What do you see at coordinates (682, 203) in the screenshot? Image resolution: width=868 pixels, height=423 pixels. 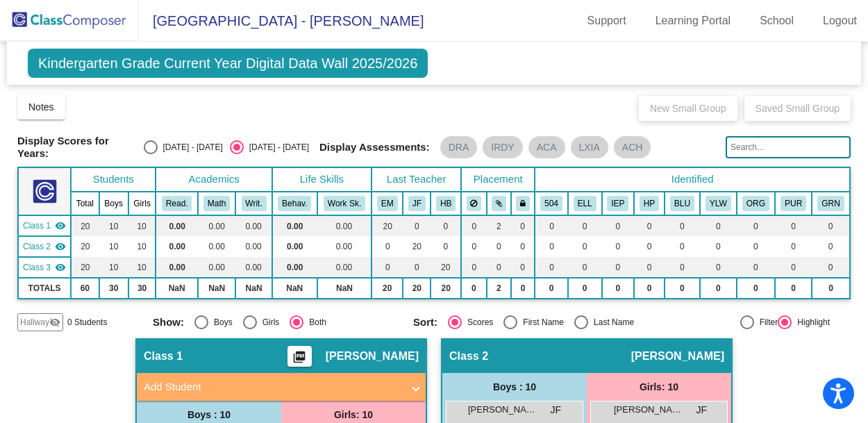 I see `th: Blue Team` at bounding box center [682, 203].